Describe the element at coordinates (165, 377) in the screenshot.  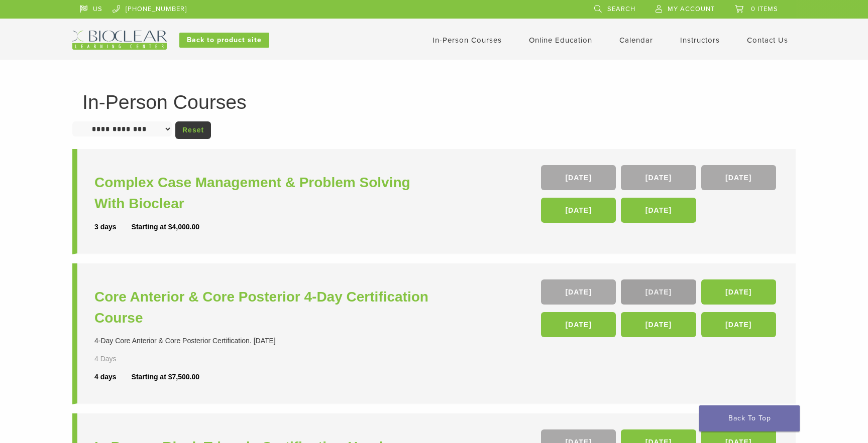
I see `div: Starting at $7,500.00` at that location.